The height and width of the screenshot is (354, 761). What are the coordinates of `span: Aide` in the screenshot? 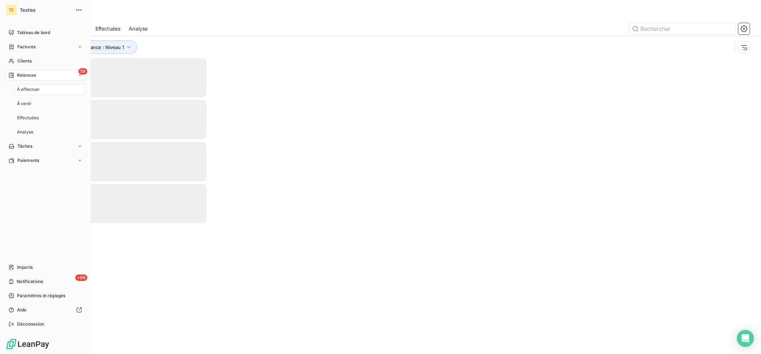 It's located at (22, 310).